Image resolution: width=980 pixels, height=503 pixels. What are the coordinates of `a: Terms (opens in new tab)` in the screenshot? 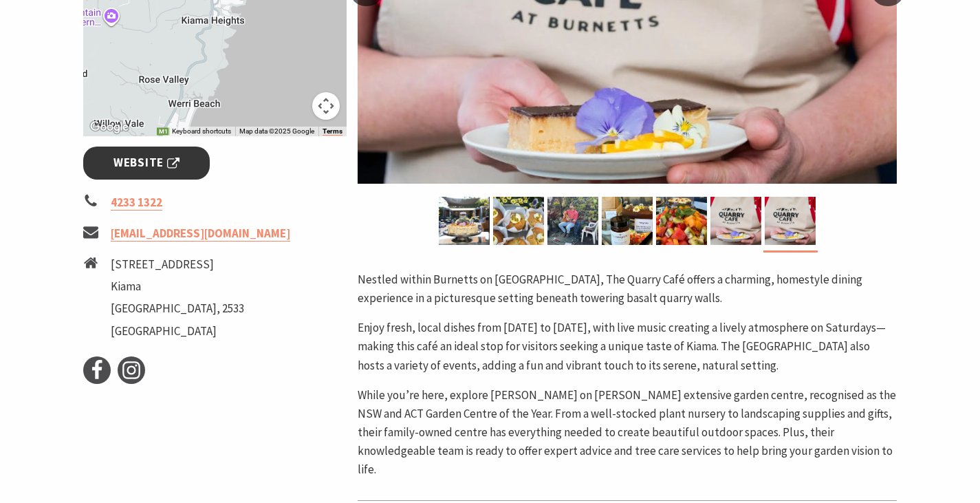 It's located at (332, 132).